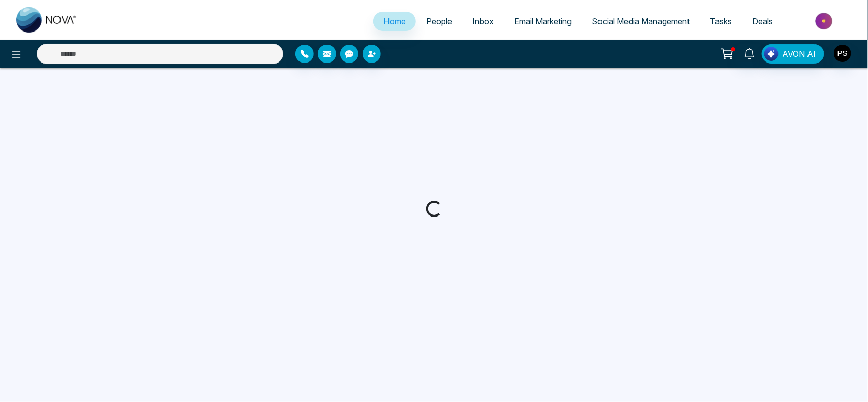 The image size is (868, 402). I want to click on a: Deals, so click(763, 21).